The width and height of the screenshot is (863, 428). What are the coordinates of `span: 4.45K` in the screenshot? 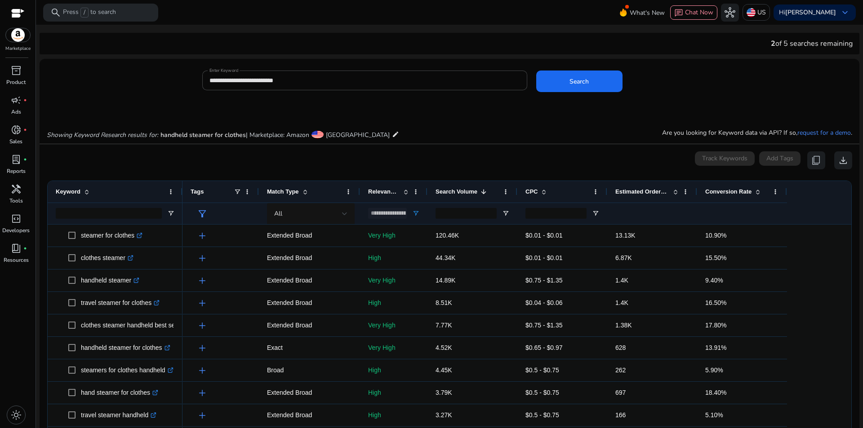 It's located at (443, 370).